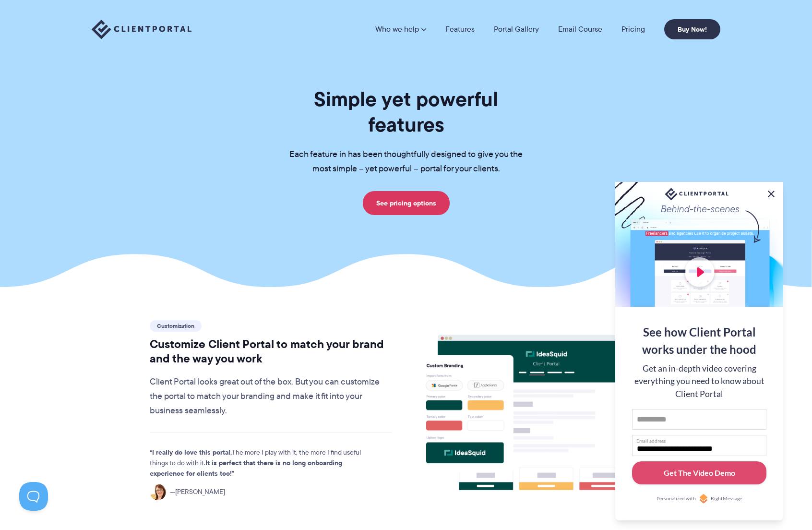  Describe the element at coordinates (401, 30) in the screenshot. I see `a: Who we help` at that location.